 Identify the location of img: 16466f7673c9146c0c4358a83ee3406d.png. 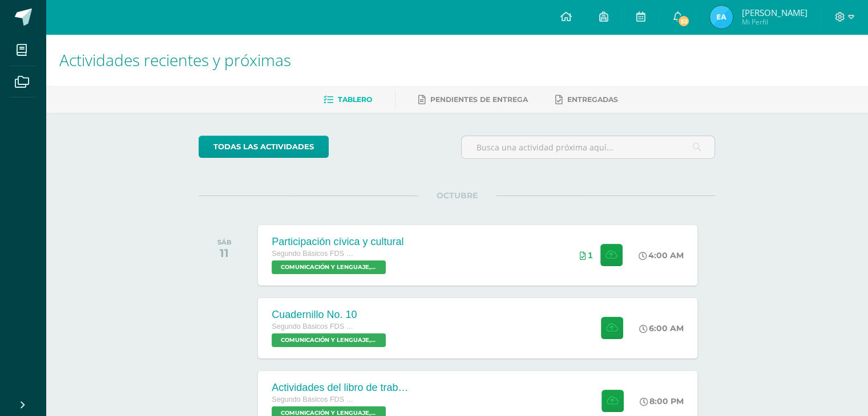
(721, 17).